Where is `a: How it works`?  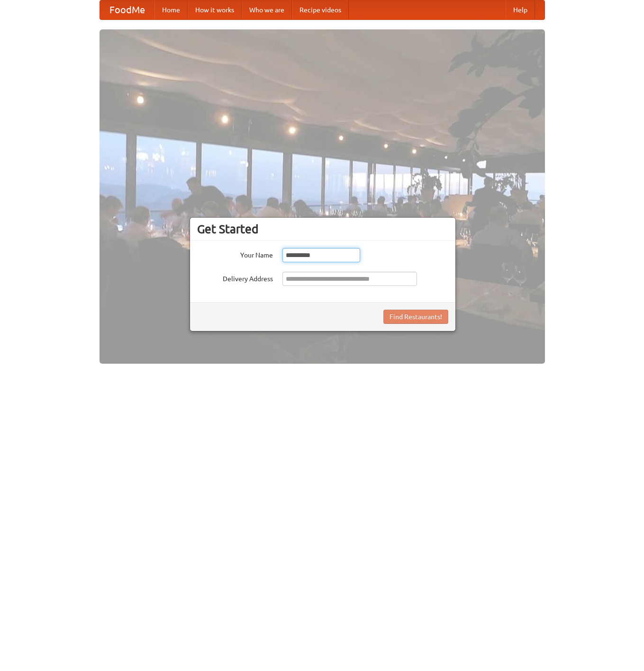 a: How it works is located at coordinates (215, 10).